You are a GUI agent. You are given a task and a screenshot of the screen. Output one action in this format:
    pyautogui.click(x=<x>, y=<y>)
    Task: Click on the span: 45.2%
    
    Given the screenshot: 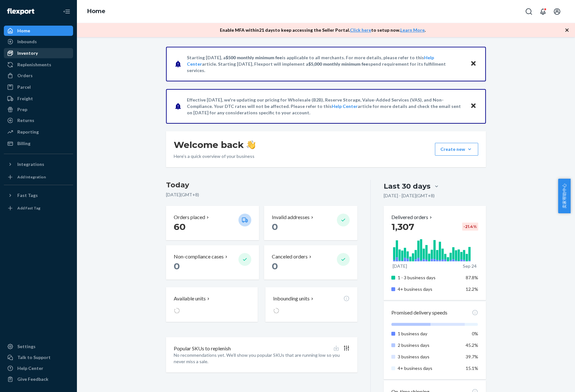 What is the action you would take?
    pyautogui.click(x=472, y=345)
    